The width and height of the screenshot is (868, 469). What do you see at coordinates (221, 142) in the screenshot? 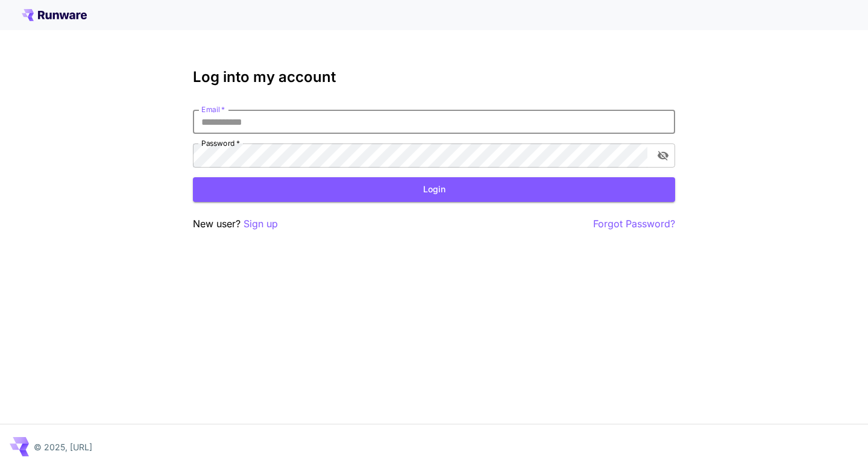
I see `label: Password` at bounding box center [221, 142].